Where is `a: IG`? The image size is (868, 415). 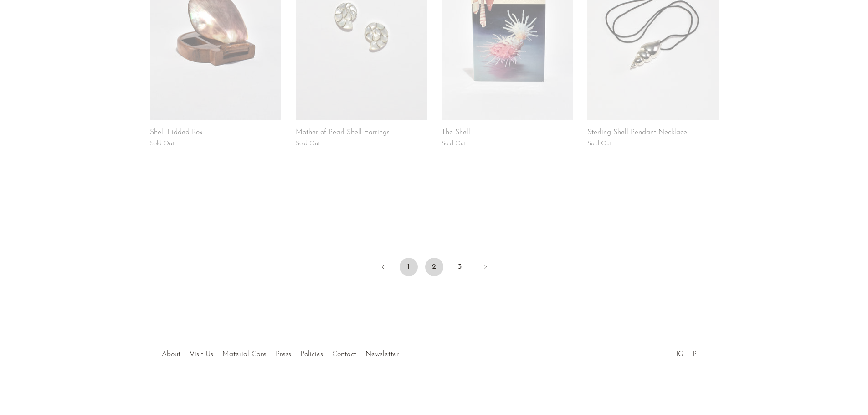
a: IG is located at coordinates (680, 355).